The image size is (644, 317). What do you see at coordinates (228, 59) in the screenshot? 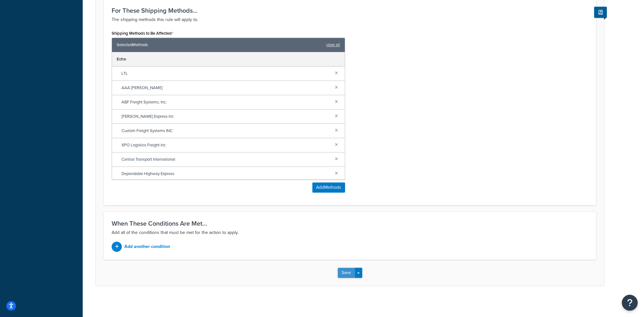
I see `div: Echo` at bounding box center [228, 59].